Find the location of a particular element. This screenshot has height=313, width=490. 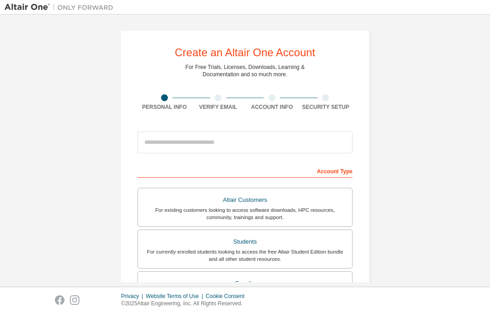

div: Account Type is located at coordinates (245, 171).